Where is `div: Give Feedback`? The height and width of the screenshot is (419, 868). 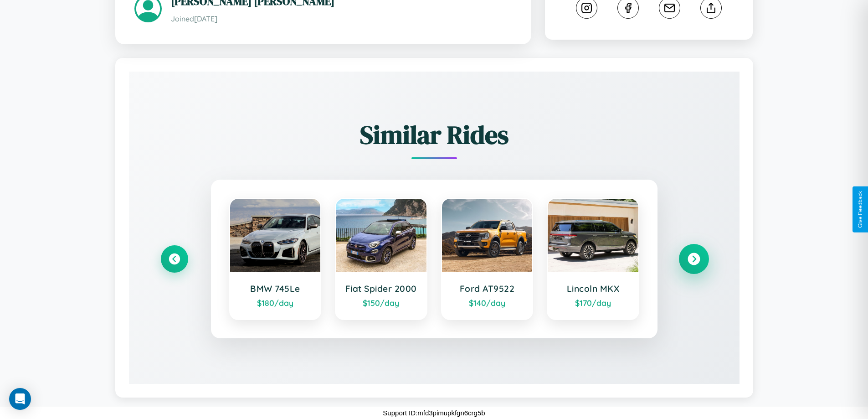 div: Give Feedback is located at coordinates (861, 209).